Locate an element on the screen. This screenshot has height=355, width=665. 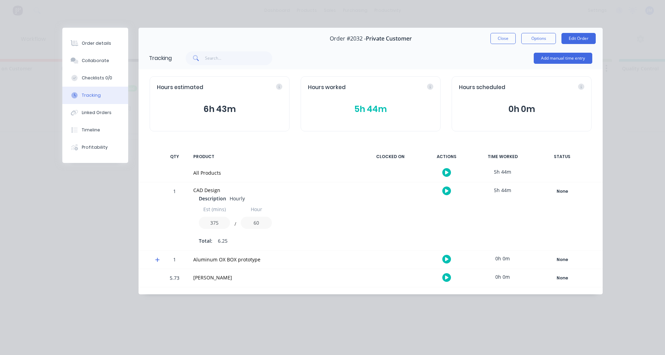
span: Private Customer is located at coordinates (389, 38).